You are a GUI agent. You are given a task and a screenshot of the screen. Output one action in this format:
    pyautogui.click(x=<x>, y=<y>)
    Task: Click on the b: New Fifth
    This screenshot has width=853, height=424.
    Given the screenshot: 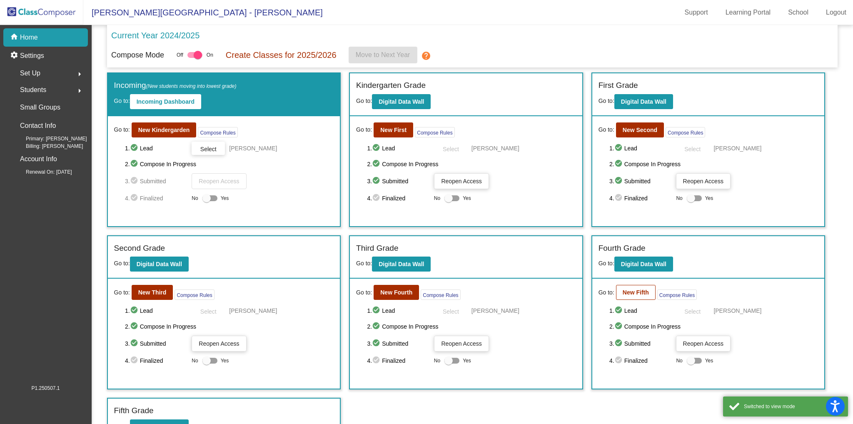 What is the action you would take?
    pyautogui.click(x=636, y=293)
    